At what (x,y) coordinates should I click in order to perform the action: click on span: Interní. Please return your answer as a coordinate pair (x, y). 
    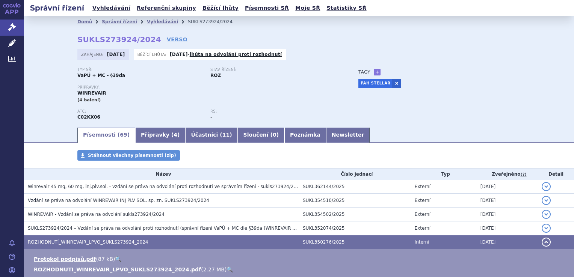
    Looking at the image, I should click on (422, 242).